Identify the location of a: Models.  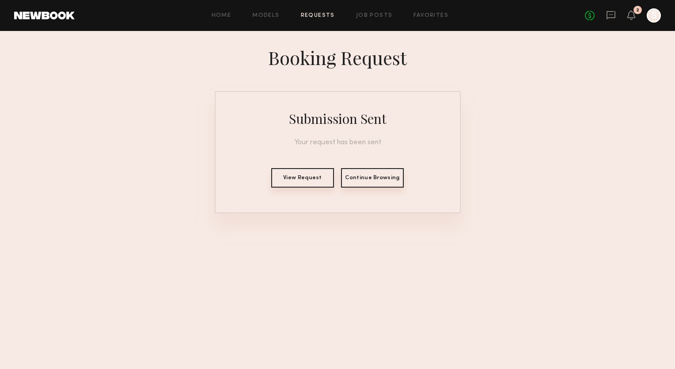
(266, 15).